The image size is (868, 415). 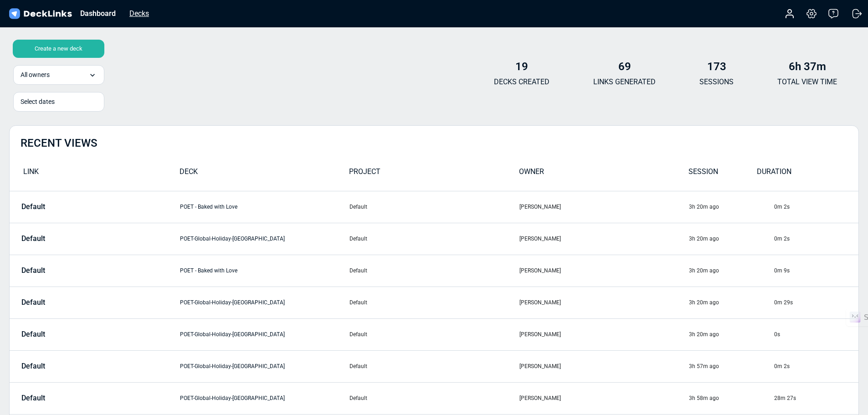 I want to click on div: 0s, so click(x=816, y=334).